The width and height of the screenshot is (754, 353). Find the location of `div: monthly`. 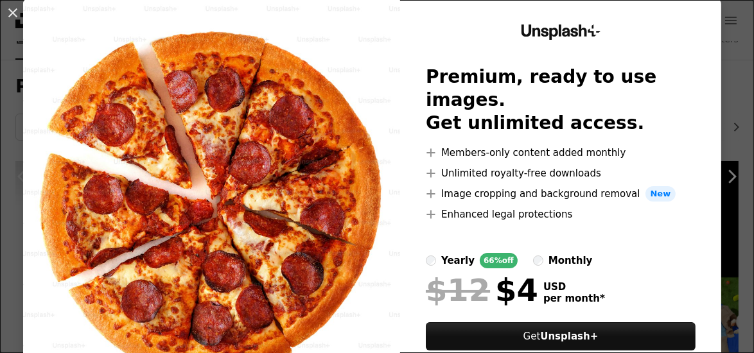

div: monthly is located at coordinates (570, 261).